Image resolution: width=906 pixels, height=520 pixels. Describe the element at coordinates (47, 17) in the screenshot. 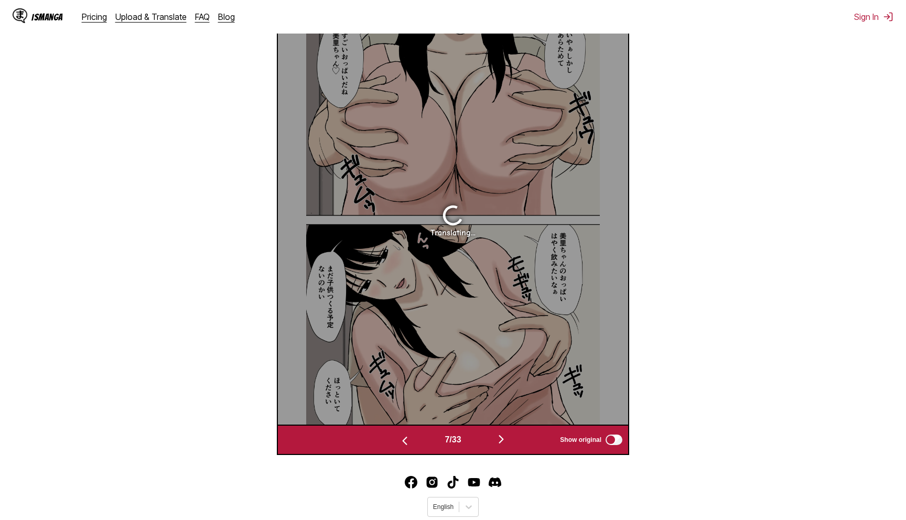

I see `a: IsManga LogoIsManga` at that location.